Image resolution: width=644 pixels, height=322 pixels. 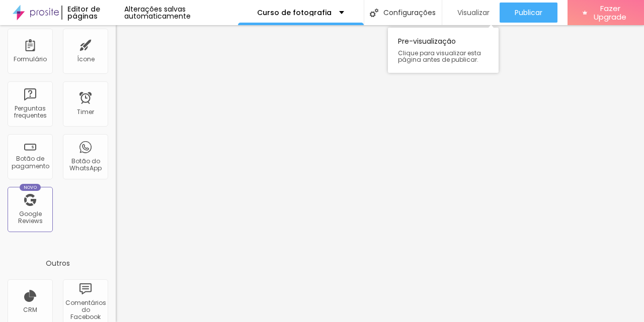 I want to click on div: Botão do WhatsApp, so click(x=85, y=165).